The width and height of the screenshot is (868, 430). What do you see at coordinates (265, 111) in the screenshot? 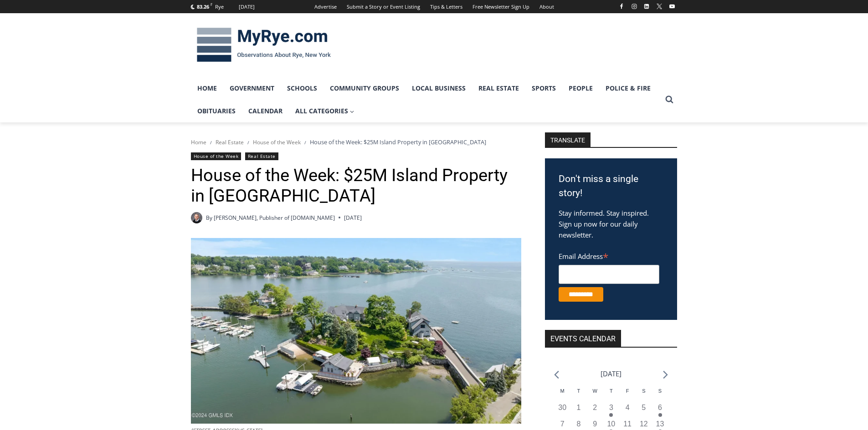
I see `a: Calendar` at bounding box center [265, 111].